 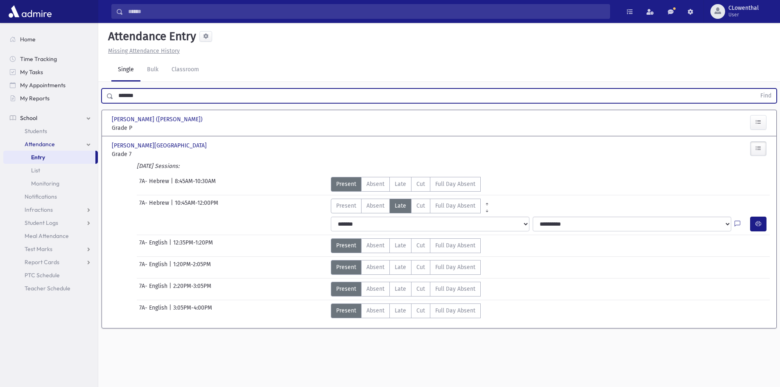 I want to click on span: CLowenthal, so click(x=744, y=8).